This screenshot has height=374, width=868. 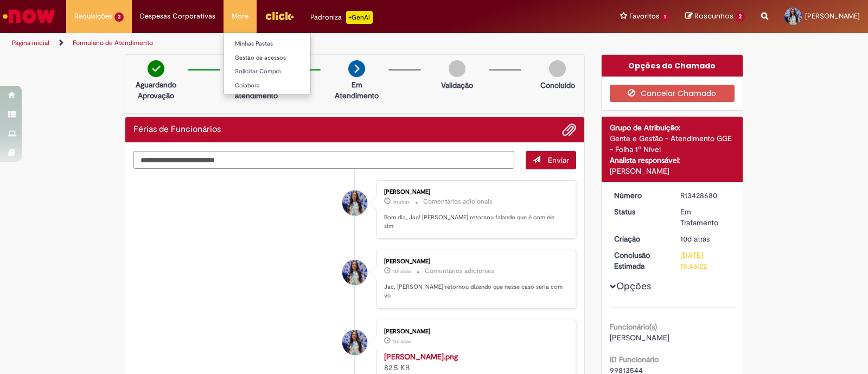 I want to click on a: Rascunhos, so click(x=715, y=16).